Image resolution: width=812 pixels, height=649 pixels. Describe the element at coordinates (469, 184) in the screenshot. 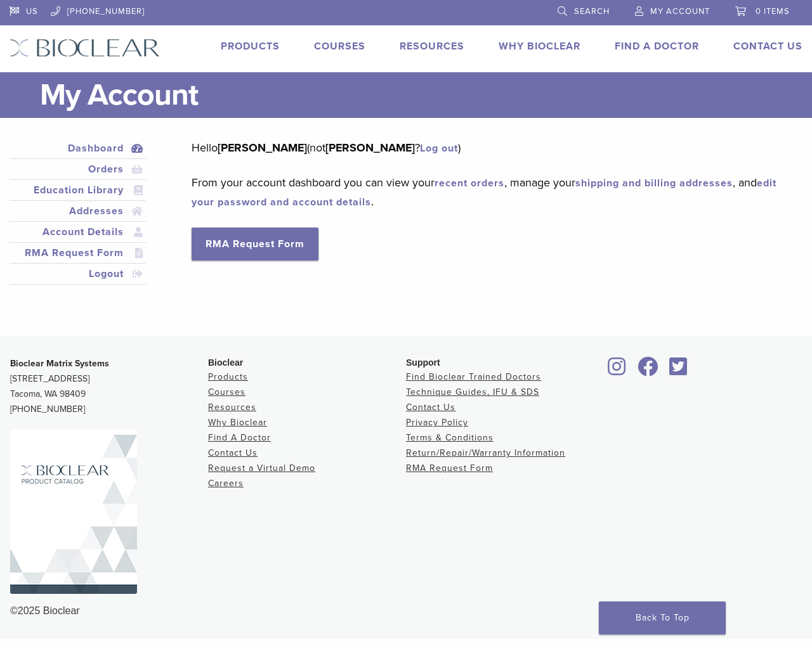

I see `a: recent orders` at that location.